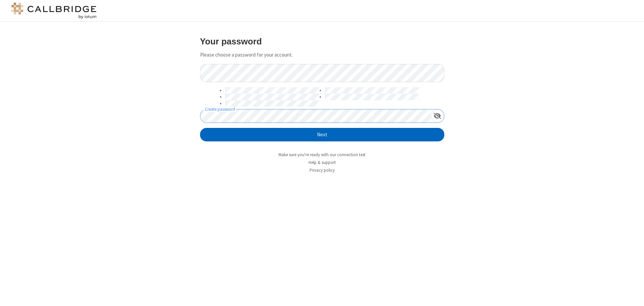 The height and width of the screenshot is (306, 644). Describe the element at coordinates (322, 41) in the screenshot. I see `h3: Your password` at that location.